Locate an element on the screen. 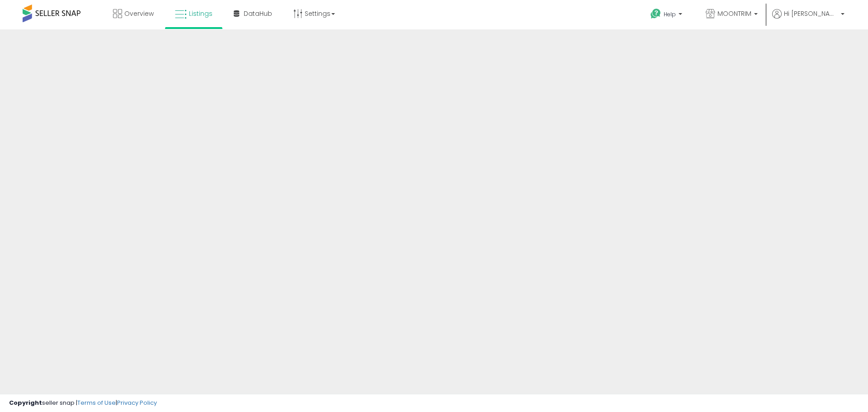 The width and height of the screenshot is (868, 412). span: DataHub is located at coordinates (258, 14).